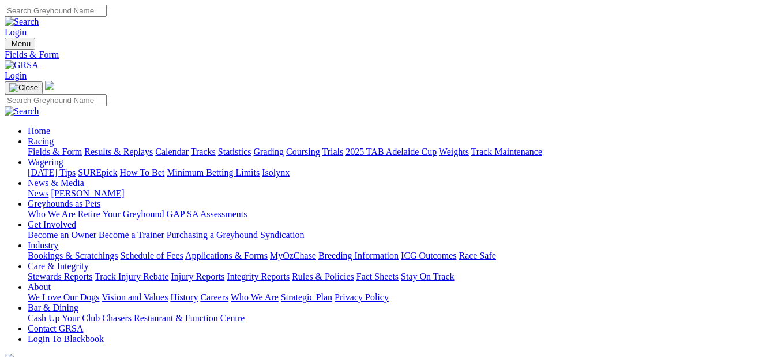 This screenshot has height=357, width=770. I want to click on a: Trials, so click(332, 151).